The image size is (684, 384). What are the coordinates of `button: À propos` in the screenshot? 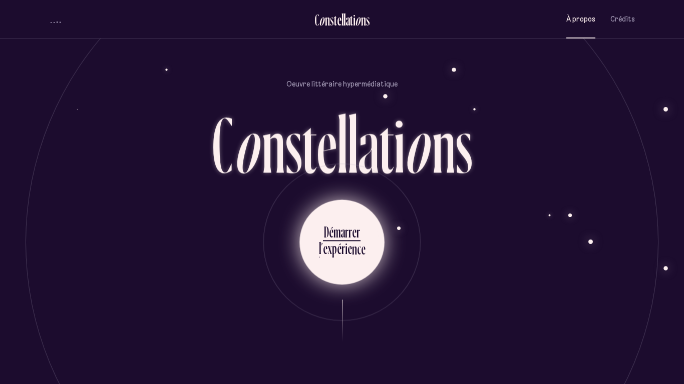 It's located at (581, 19).